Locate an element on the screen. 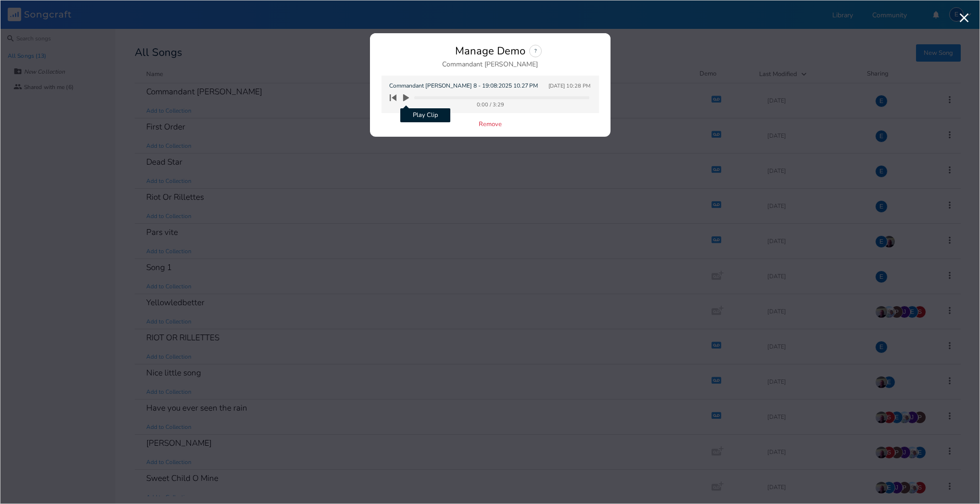  div: 0:00 / 3:29 is located at coordinates (491, 104).